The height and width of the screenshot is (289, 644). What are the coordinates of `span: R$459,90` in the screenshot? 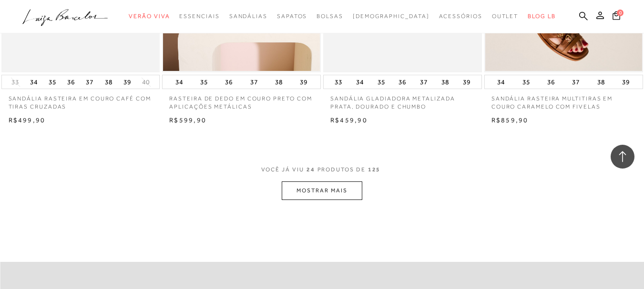 It's located at (349, 120).